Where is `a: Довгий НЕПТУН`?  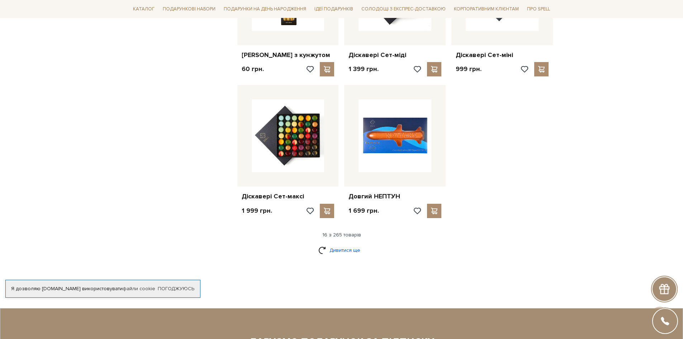 a: Довгий НЕПТУН is located at coordinates (395, 196).